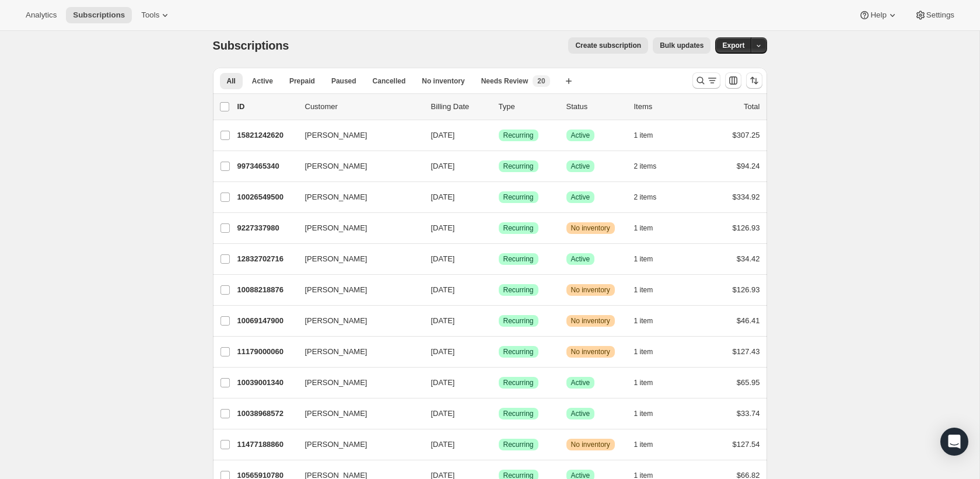  I want to click on button: Settings, so click(934, 15).